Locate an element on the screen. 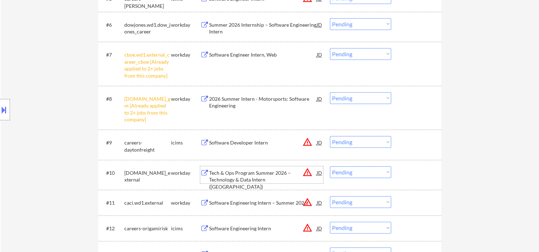 The height and width of the screenshot is (252, 539). div: careers-daytonfreight is located at coordinates (148, 146).